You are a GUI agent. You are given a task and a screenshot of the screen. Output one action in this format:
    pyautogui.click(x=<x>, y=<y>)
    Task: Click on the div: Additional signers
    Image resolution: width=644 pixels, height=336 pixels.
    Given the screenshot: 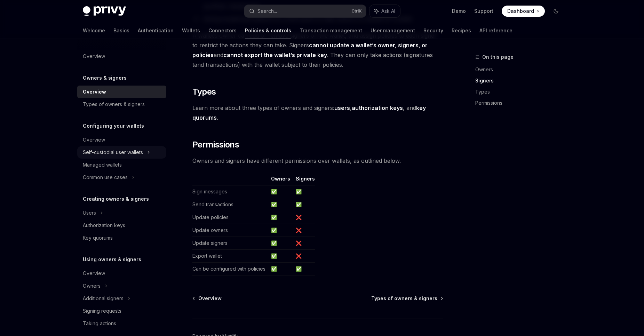 What is the action you would take?
    pyautogui.click(x=103, y=299)
    